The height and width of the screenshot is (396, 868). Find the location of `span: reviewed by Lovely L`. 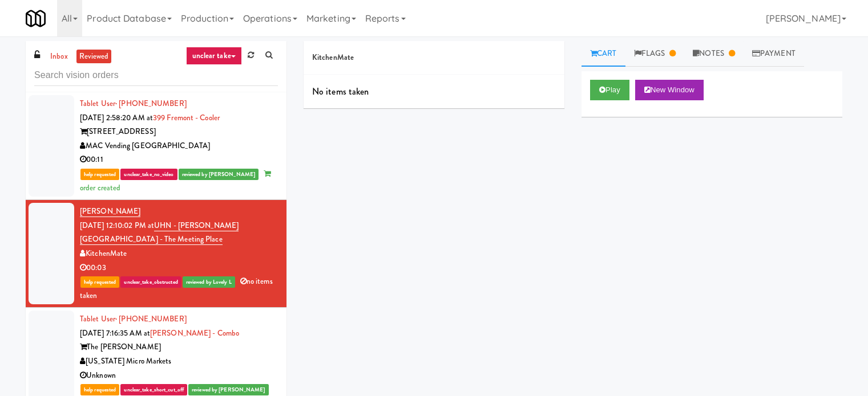

span: reviewed by Lovely L is located at coordinates (209, 282).